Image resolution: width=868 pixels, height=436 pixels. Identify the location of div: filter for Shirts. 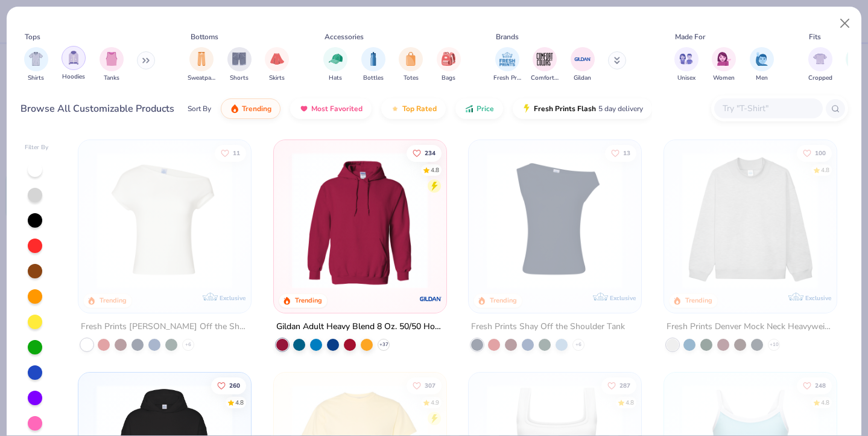
(36, 65).